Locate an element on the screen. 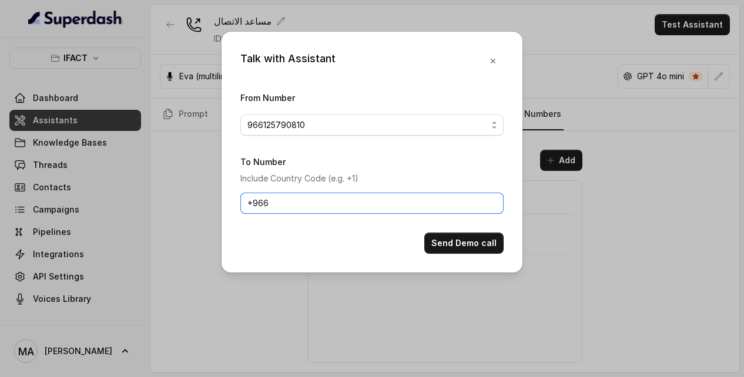 The height and width of the screenshot is (377, 744). p: Include Country Code (e.g. +1) is located at coordinates (372, 179).